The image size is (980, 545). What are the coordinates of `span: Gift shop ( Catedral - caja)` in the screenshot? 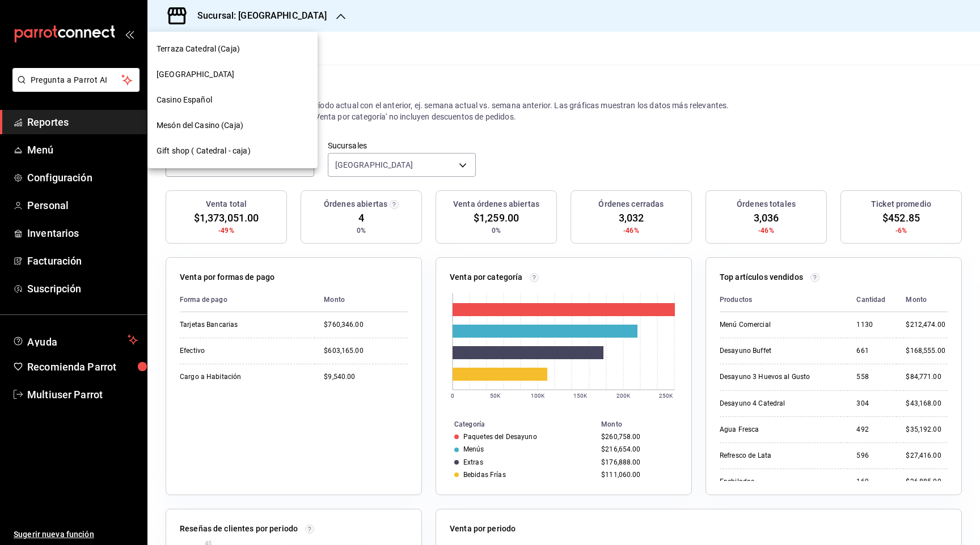 It's located at (203, 150).